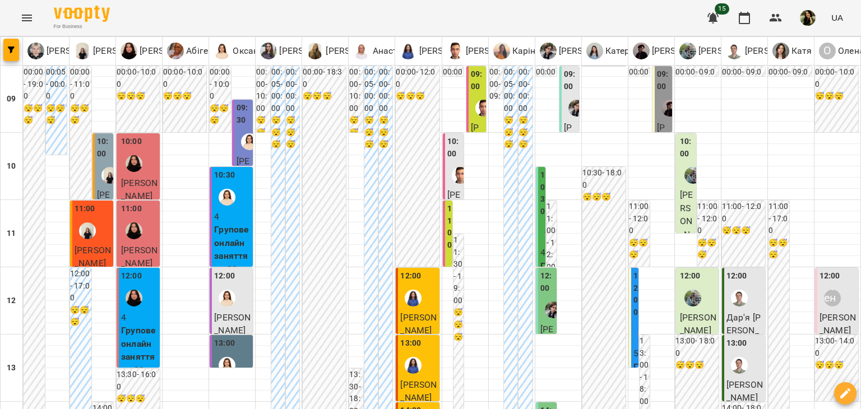  Describe the element at coordinates (525, 51) in the screenshot. I see `p: Каріна` at that location.